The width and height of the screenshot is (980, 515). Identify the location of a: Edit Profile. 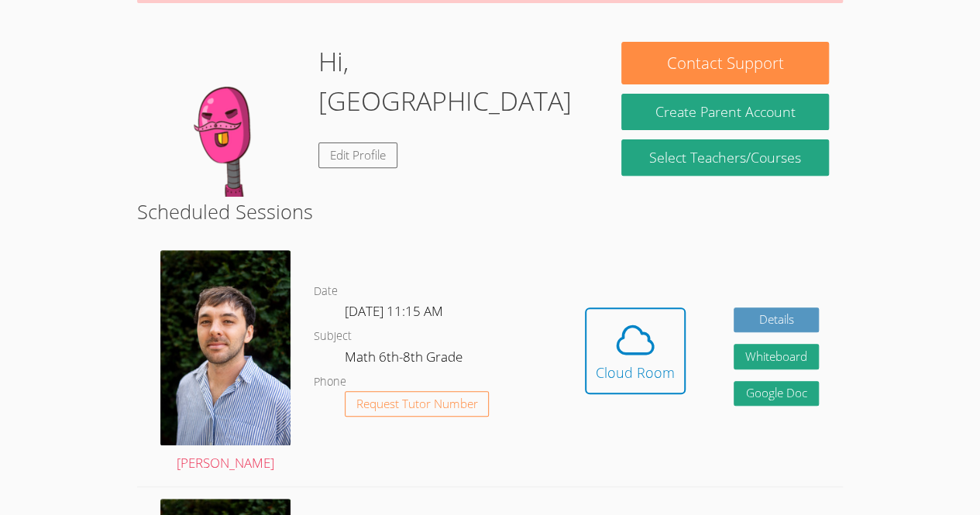
(358, 155).